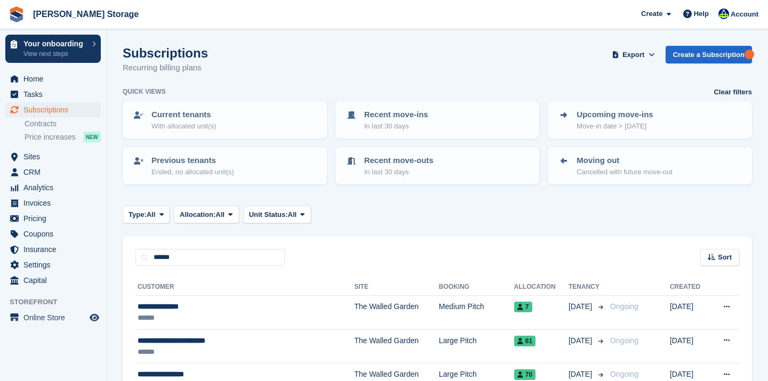 This screenshot has width=768, height=381. What do you see at coordinates (614, 115) in the screenshot?
I see `p: Upcoming move-ins` at bounding box center [614, 115].